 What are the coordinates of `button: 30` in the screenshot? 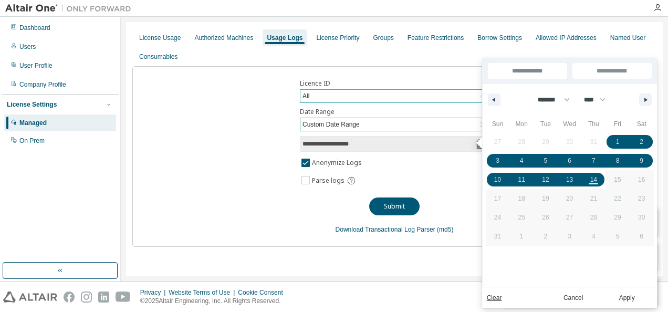 It's located at (642, 217).